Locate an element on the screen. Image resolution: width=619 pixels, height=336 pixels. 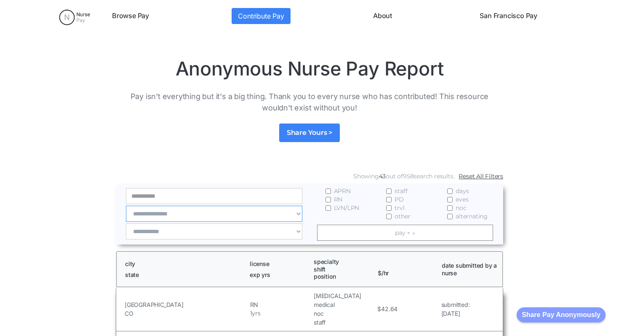
span: noc is located at coordinates (461, 208).